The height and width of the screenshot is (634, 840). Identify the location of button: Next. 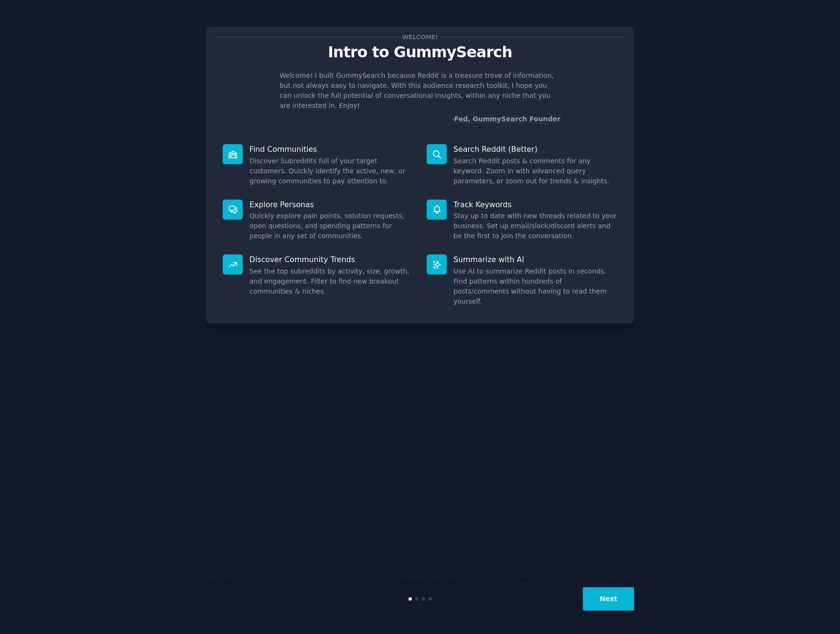
(608, 599).